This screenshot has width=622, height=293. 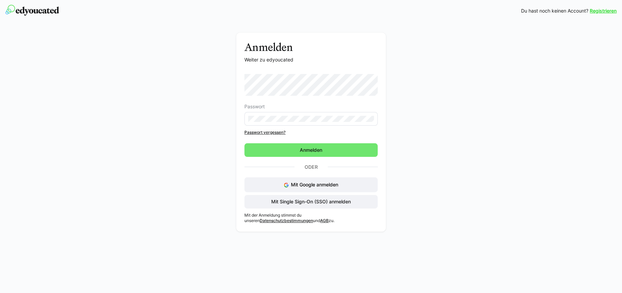 What do you see at coordinates (311, 150) in the screenshot?
I see `span: Anmelden` at bounding box center [311, 150].